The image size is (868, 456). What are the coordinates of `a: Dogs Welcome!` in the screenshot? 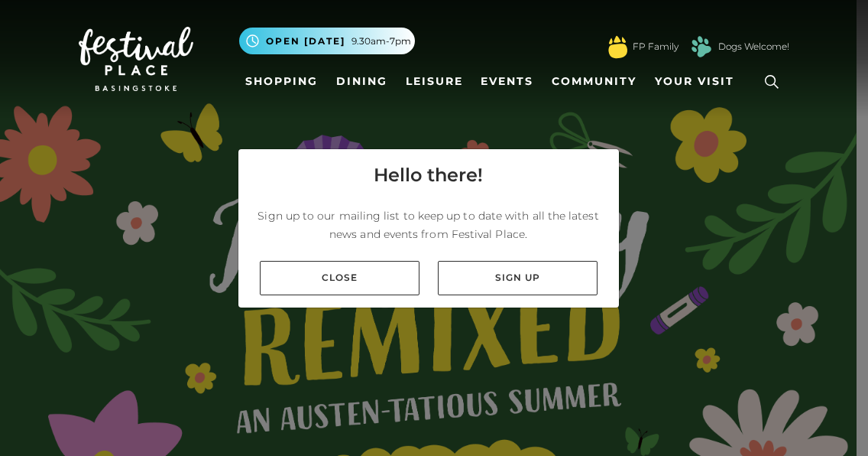 It's located at (754, 46).